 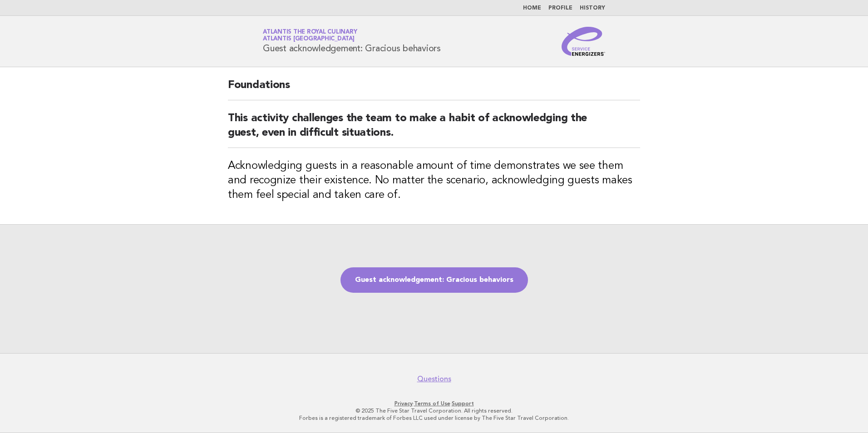 What do you see at coordinates (583, 41) in the screenshot?
I see `img: Service Energizers` at bounding box center [583, 41].